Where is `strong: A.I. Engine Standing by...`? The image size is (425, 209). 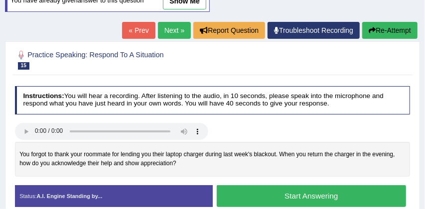 strong: A.I. Engine Standing by... is located at coordinates (70, 196).